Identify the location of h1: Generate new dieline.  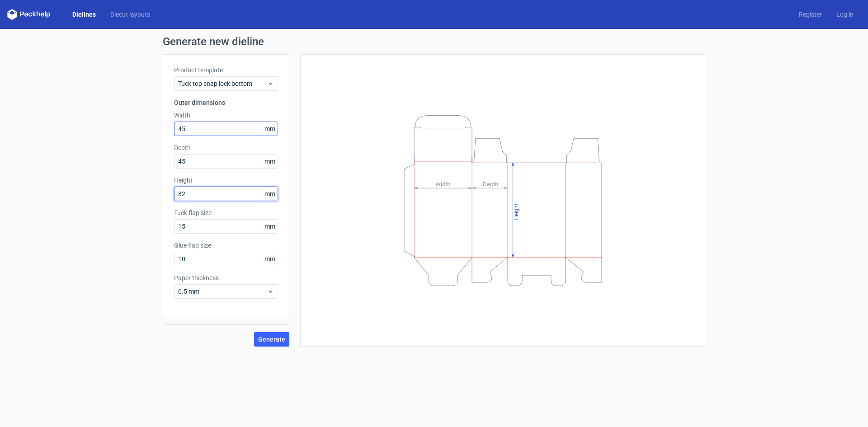
(434, 41).